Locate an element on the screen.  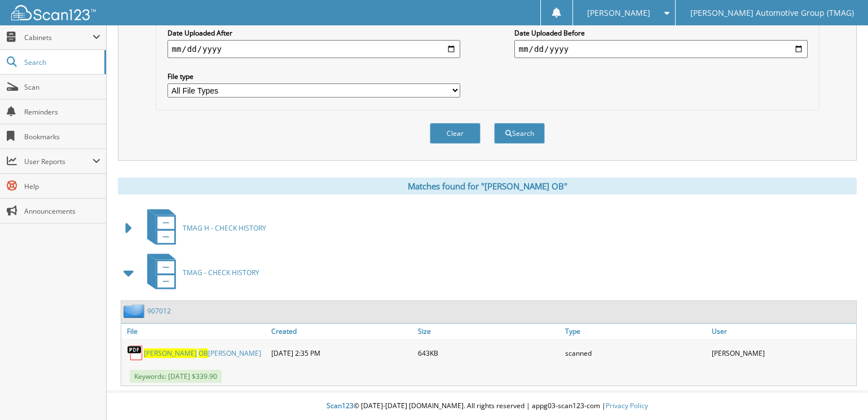
div: 643KB is located at coordinates (488, 353).